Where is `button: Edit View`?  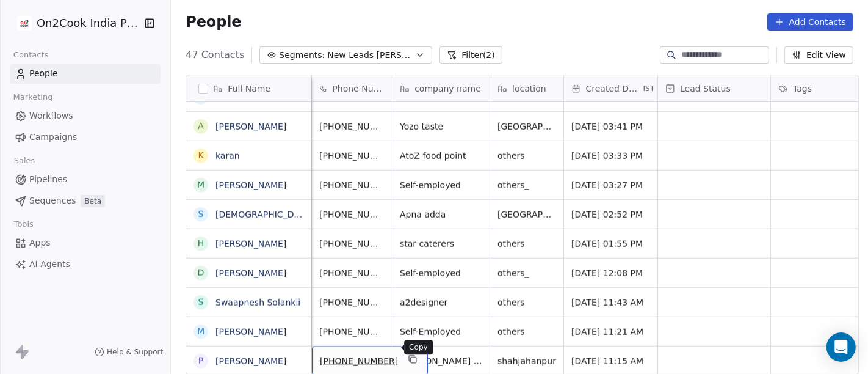 button: Edit View is located at coordinates (819, 55).